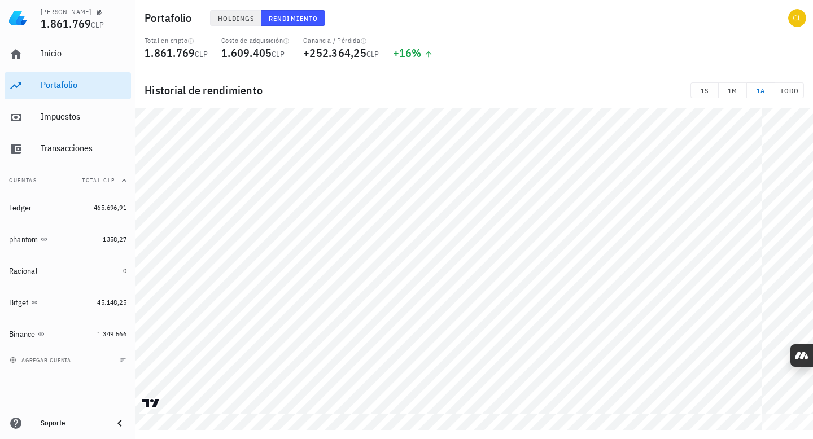  I want to click on div: Inicio, so click(84, 53).